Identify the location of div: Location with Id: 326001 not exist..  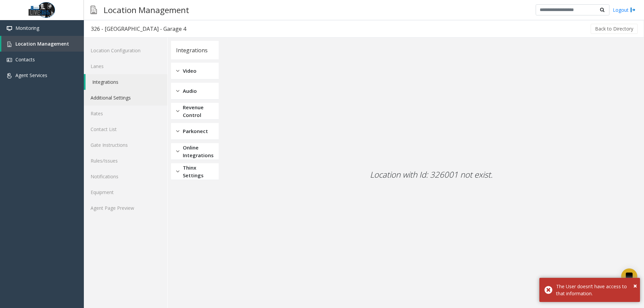
(431, 175).